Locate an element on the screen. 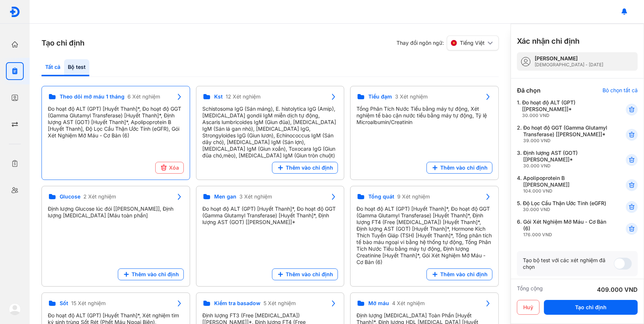 This screenshot has height=324, width=644. div: Tạo bộ test với các xét nghiệm đã chọn is located at coordinates (569, 264).